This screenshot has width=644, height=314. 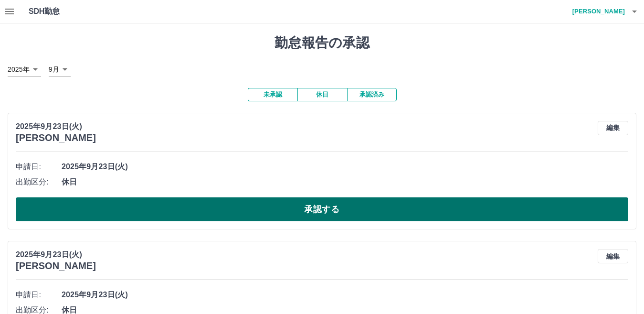 I want to click on span: 休日, so click(x=345, y=182).